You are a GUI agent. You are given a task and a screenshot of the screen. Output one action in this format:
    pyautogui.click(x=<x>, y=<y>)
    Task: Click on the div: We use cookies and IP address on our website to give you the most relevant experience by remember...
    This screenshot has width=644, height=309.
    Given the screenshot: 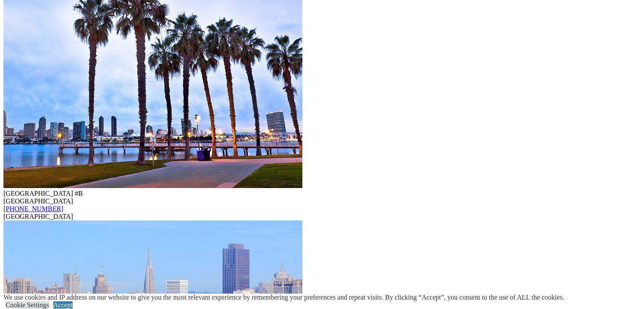 What is the action you would take?
    pyautogui.click(x=284, y=297)
    